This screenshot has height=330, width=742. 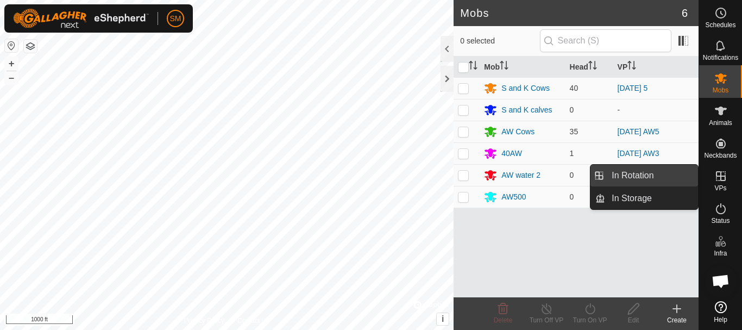 I want to click on a: Help, so click(x=721, y=312).